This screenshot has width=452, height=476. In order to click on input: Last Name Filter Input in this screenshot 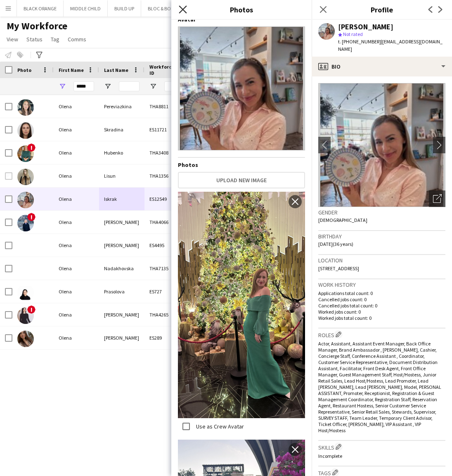, I will do `click(129, 86)`.